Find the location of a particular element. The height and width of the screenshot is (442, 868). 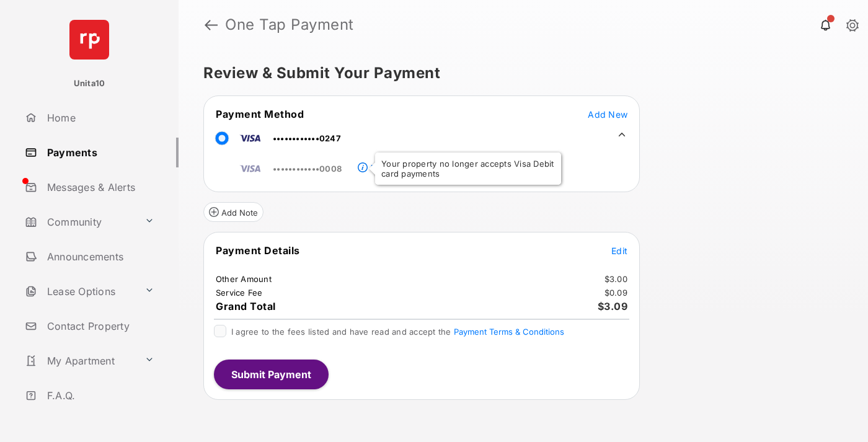

a: F.A.Q. is located at coordinates (99, 395).